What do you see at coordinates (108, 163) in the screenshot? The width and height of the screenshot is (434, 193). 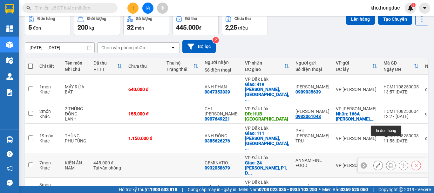 I see `div: 445.000 đ` at bounding box center [108, 163].